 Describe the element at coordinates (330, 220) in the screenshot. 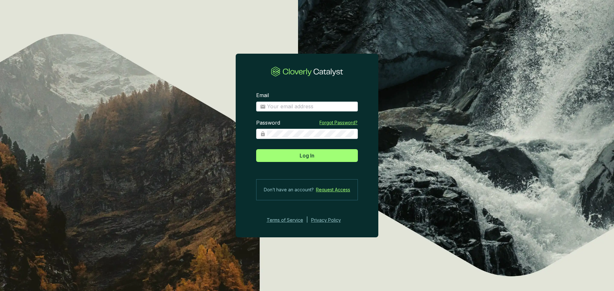

I see `a: Privacy Policy` at that location.